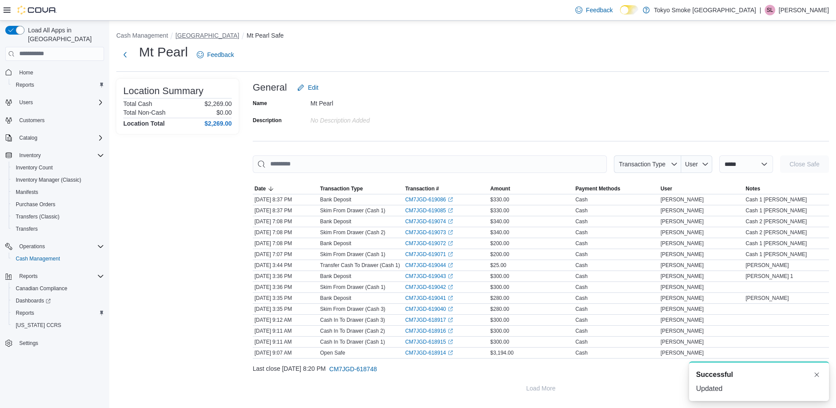 The height and width of the screenshot is (408, 836). Describe the element at coordinates (429, 199) in the screenshot. I see `a: CM7JGD-619086External link` at that location.